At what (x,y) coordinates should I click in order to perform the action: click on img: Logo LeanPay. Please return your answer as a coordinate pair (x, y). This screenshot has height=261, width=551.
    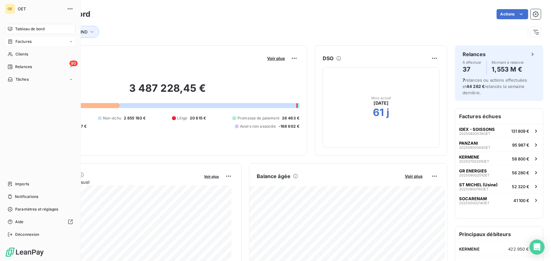
    Looking at the image, I should click on (25, 252).